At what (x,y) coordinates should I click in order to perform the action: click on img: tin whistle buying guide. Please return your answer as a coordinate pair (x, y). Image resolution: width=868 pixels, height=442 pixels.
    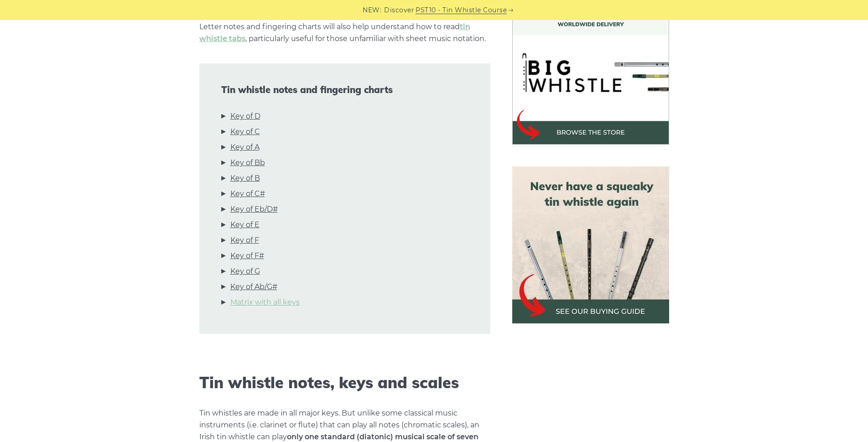
    Looking at the image, I should click on (591, 245).